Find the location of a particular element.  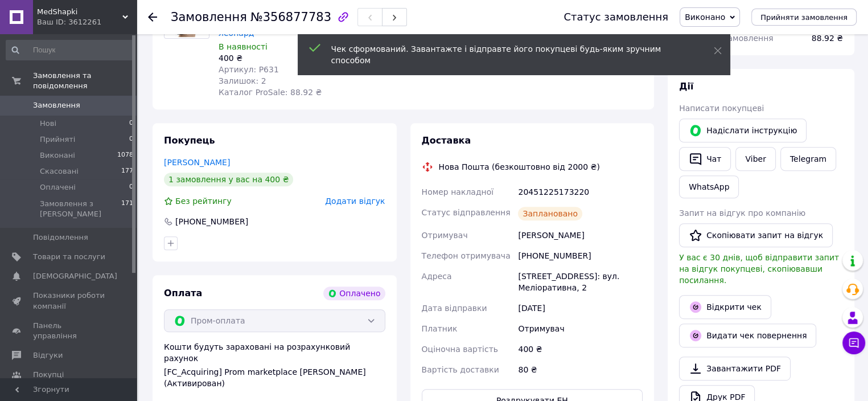

span: Написати покупцеві is located at coordinates (721, 109).